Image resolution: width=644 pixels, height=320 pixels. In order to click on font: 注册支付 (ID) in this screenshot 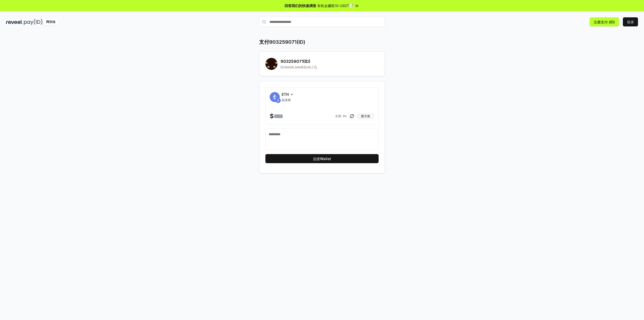, I will do `click(604, 22)`.